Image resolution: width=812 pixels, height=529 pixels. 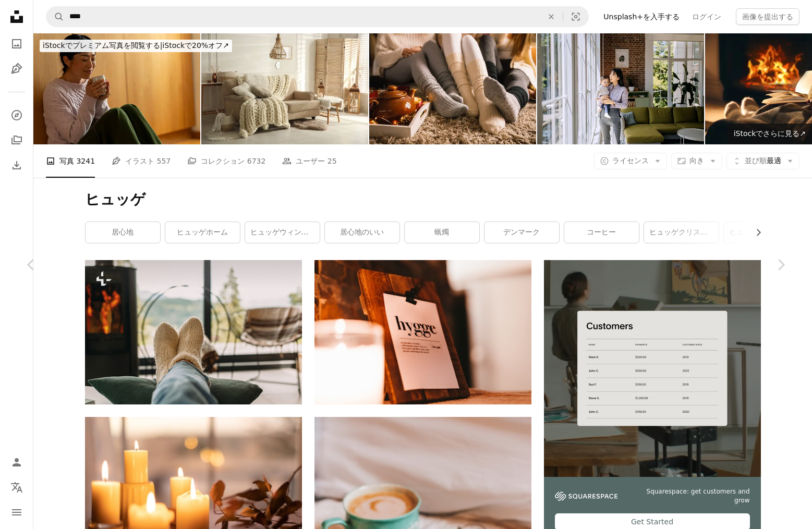 What do you see at coordinates (16, 140) in the screenshot?
I see `a: コレクション` at bounding box center [16, 140].